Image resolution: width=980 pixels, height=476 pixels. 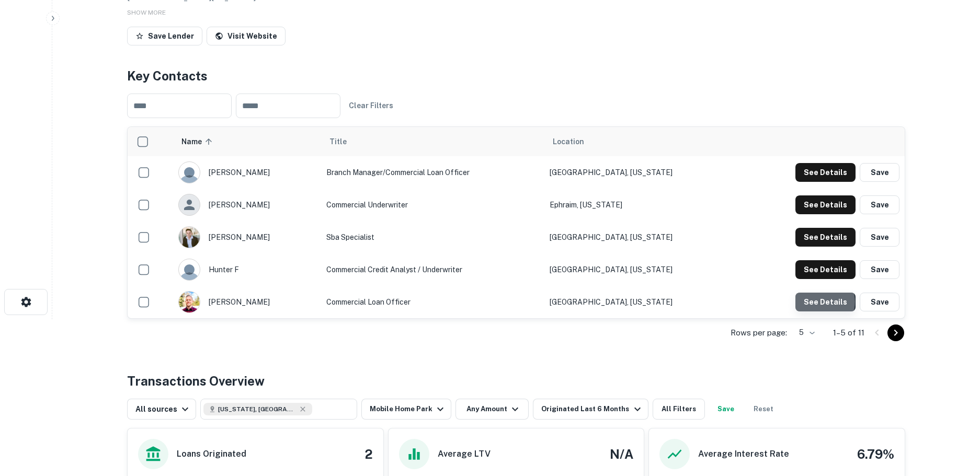 I want to click on div: Chat Widget, so click(x=954, y=384).